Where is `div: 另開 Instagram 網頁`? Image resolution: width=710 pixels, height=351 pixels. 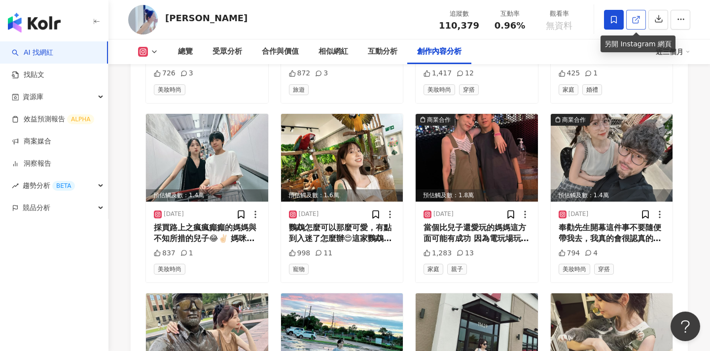
div: 另開 Instagram 網頁 is located at coordinates (638, 44).